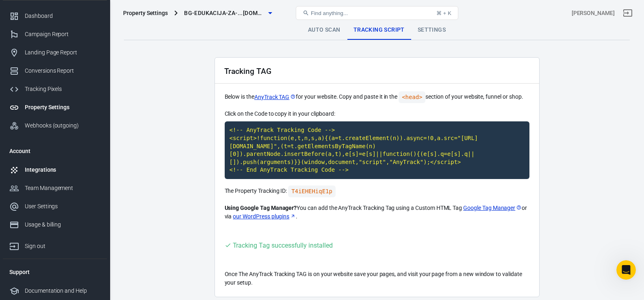 The width and height of the screenshot is (644, 300). I want to click on a: Team Management, so click(55, 188).